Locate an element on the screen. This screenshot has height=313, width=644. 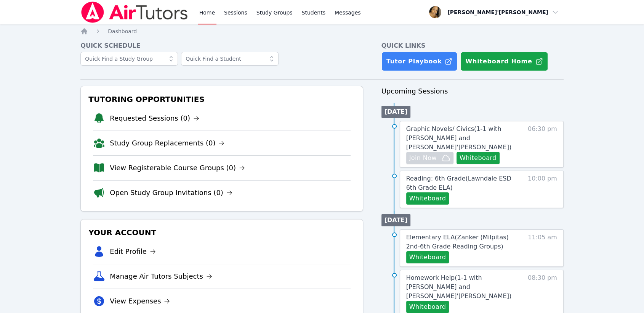
h3: Your Account is located at coordinates (221, 232).